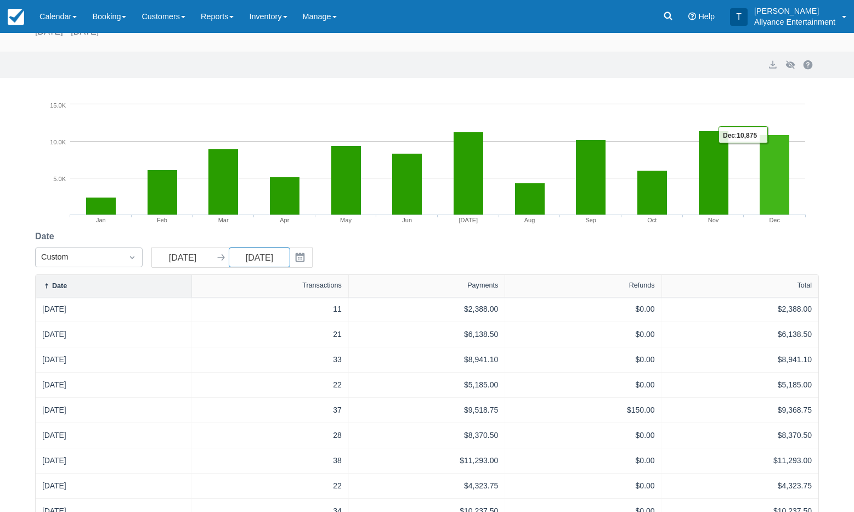 Image resolution: width=854 pixels, height=512 pixels. I want to click on div: Total, so click(804, 285).